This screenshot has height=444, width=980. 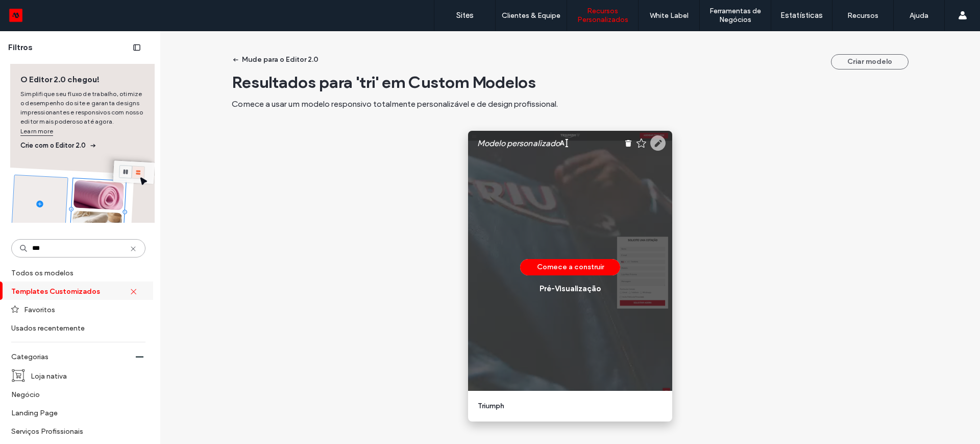 I want to click on label: Categorias, so click(x=73, y=357).